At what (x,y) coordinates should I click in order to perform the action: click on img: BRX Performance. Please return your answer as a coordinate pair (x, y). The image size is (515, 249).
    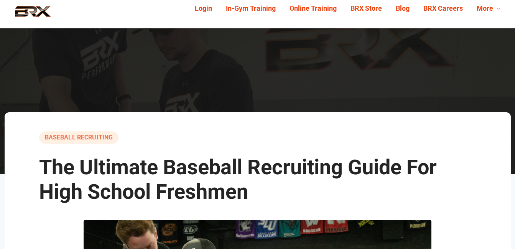
    Looking at the image, I should click on (33, 14).